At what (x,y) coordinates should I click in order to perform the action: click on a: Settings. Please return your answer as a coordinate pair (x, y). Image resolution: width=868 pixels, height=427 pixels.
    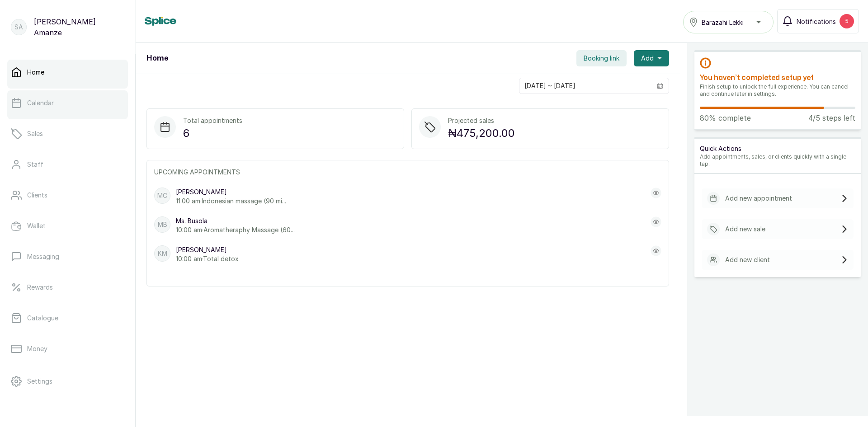
    Looking at the image, I should click on (67, 381).